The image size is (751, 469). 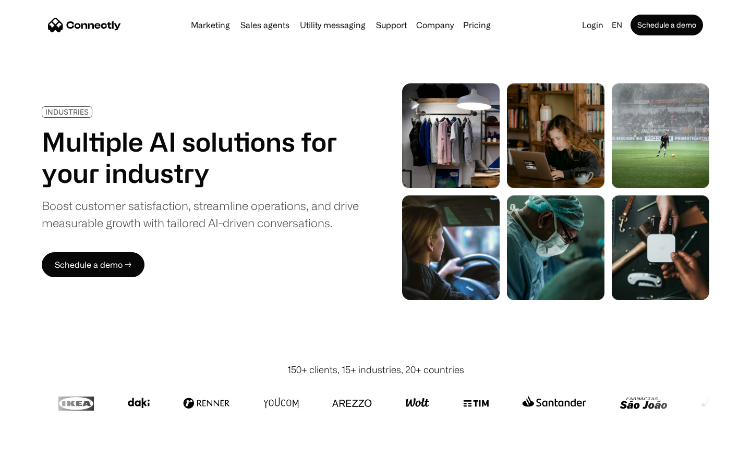 What do you see at coordinates (36, 458) in the screenshot?
I see `aside: Language selected: English` at bounding box center [36, 458].